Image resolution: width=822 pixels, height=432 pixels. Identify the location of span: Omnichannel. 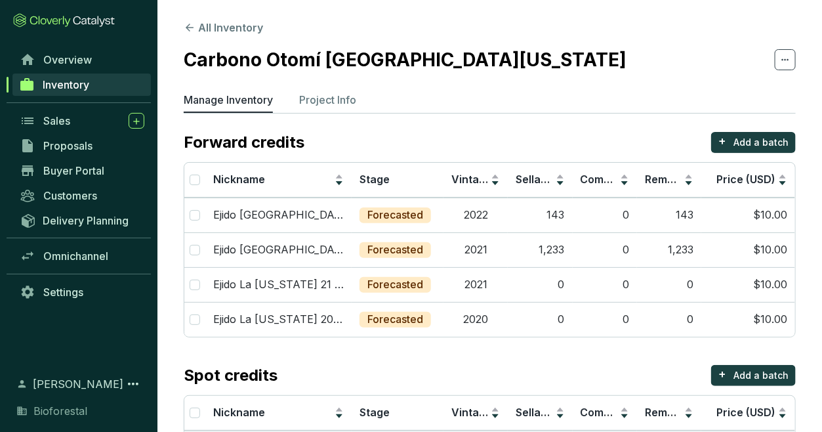
(75, 256).